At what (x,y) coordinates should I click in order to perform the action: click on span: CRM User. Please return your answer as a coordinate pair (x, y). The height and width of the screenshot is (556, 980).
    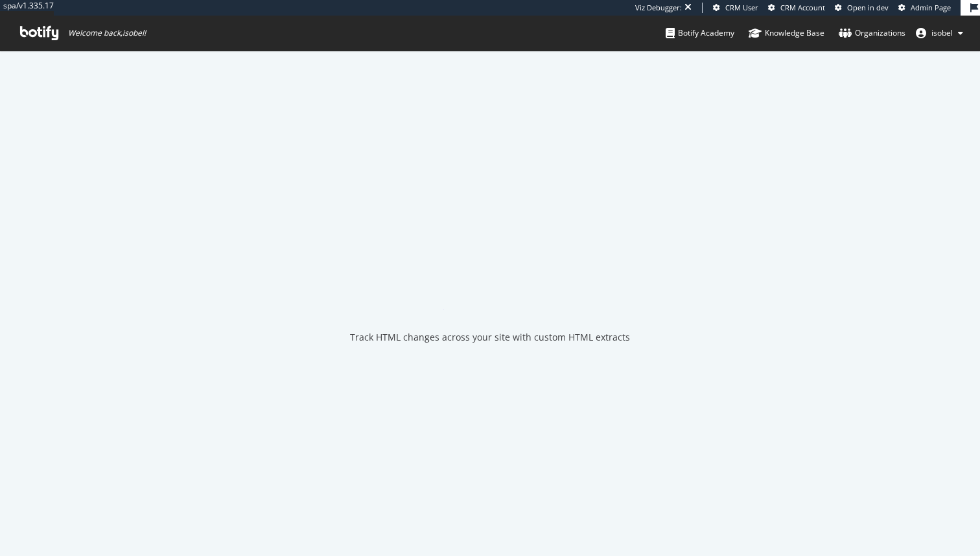
    Looking at the image, I should click on (742, 7).